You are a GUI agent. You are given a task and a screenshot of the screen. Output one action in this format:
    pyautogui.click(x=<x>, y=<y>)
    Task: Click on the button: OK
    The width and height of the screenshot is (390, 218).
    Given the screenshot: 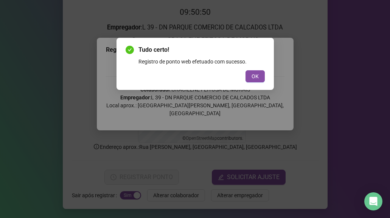 What is the action you would take?
    pyautogui.click(x=255, y=76)
    